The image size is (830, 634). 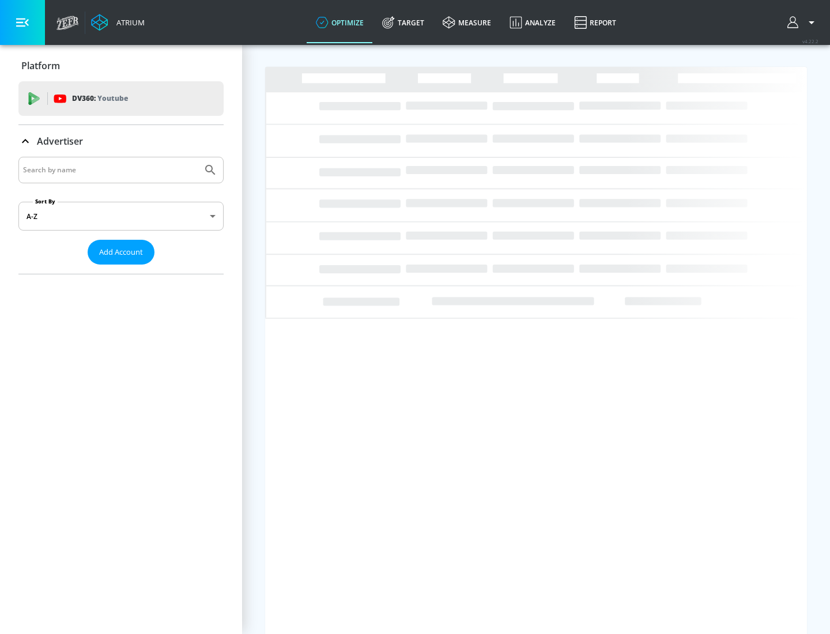 I want to click on a: Atrium, so click(x=118, y=22).